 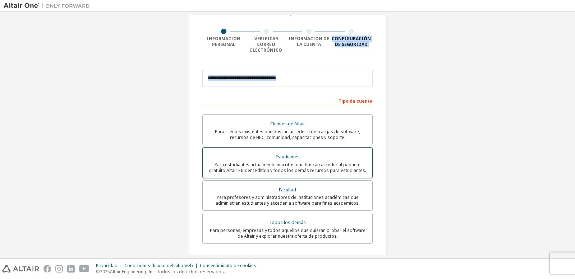 I want to click on font: Para profesores y administradores de instituciones académicas que administran estudiantes y acced..., so click(x=287, y=200).